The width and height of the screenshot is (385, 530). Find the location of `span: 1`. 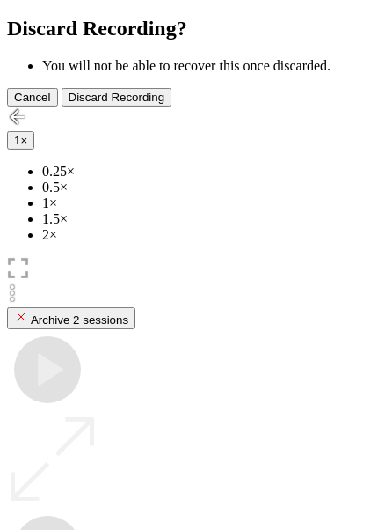

span: 1 is located at coordinates (17, 140).